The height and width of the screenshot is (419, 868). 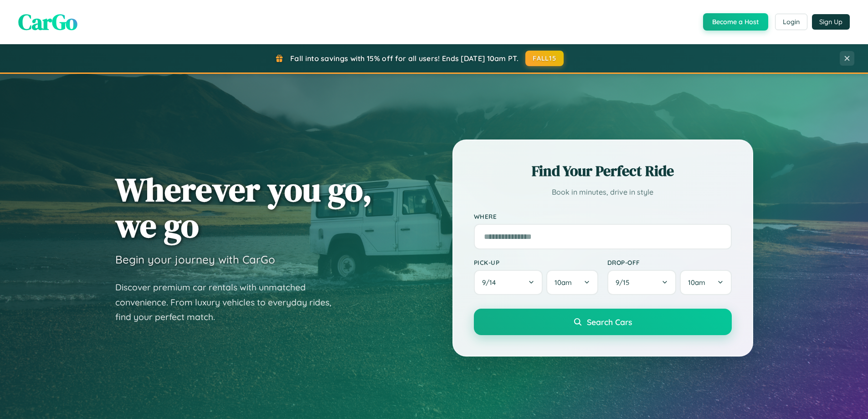 I want to click on h1: Wherever you go, we go, so click(x=244, y=207).